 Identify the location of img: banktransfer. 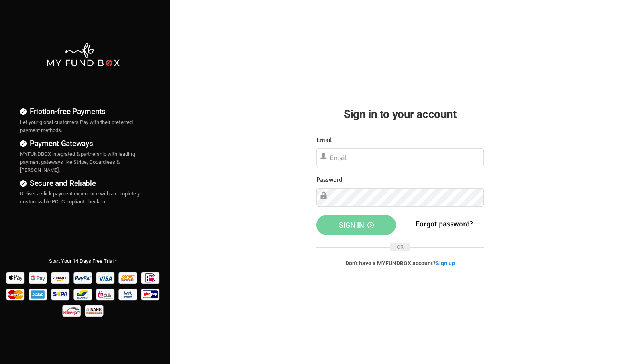
(94, 310).